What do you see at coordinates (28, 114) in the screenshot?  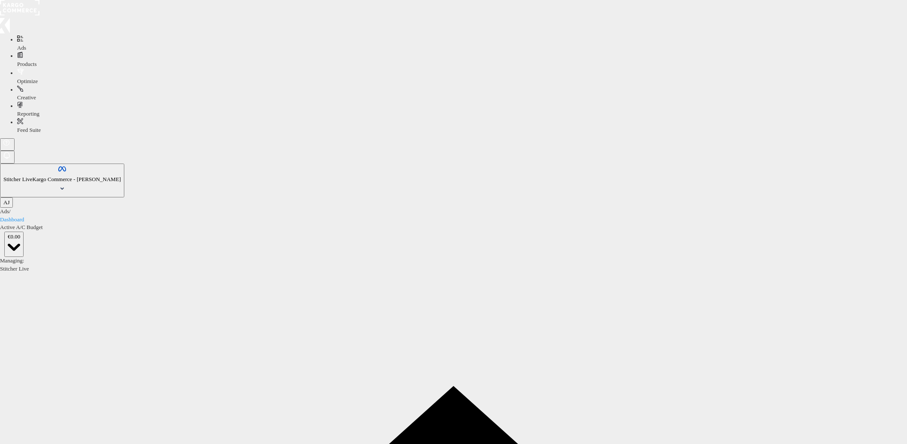 I see `span: Reporting` at bounding box center [28, 114].